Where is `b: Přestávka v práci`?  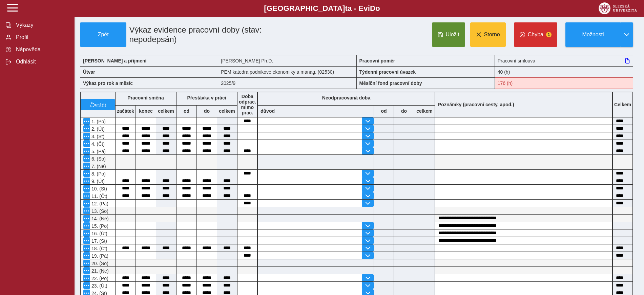 b: Přestávka v práci is located at coordinates (207, 98).